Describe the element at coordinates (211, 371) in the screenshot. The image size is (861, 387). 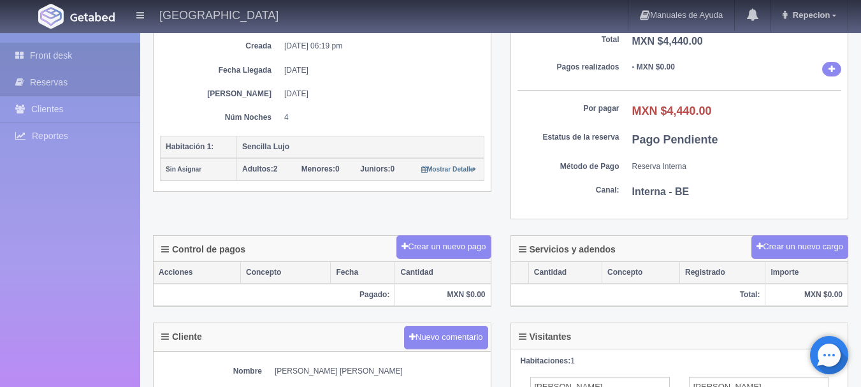
I see `dt: Nombre` at that location.